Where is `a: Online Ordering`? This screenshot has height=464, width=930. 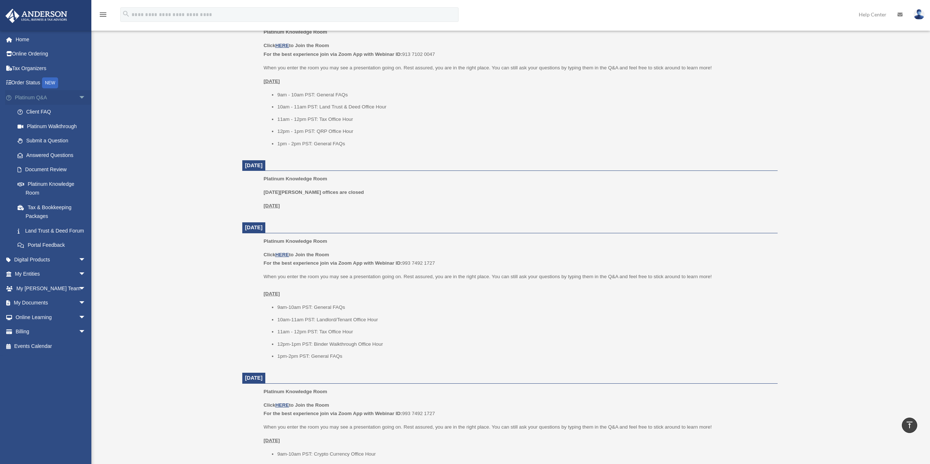 a: Online Ordering is located at coordinates (51, 54).